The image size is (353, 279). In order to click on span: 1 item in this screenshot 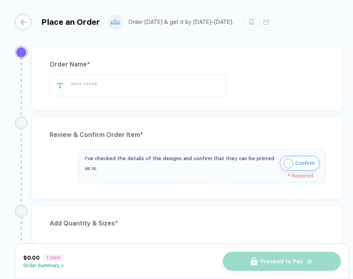, I will do `click(54, 258)`.